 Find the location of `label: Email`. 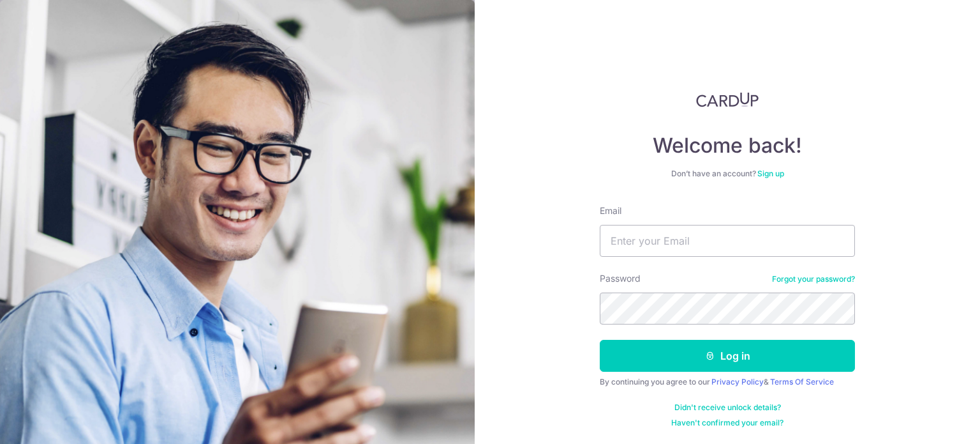

label: Email is located at coordinates (611, 211).